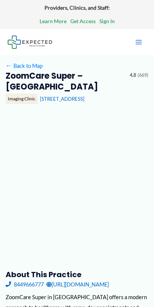 This screenshot has width=154, height=307. I want to click on a: 8449666777, so click(25, 285).